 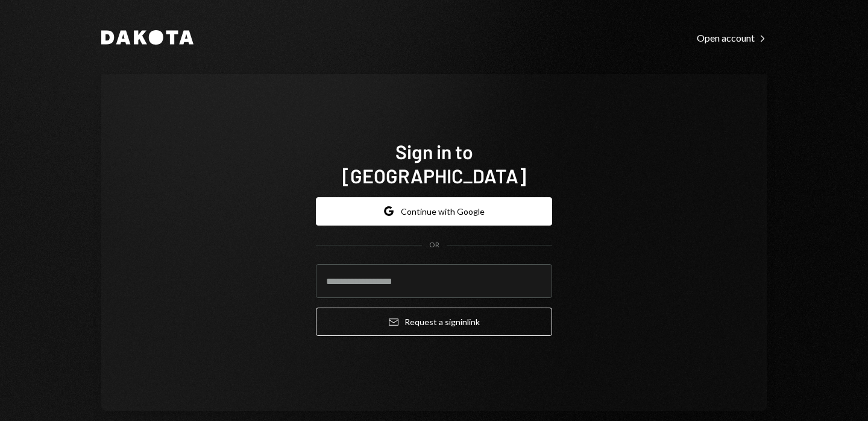 I want to click on div: OR, so click(x=434, y=245).